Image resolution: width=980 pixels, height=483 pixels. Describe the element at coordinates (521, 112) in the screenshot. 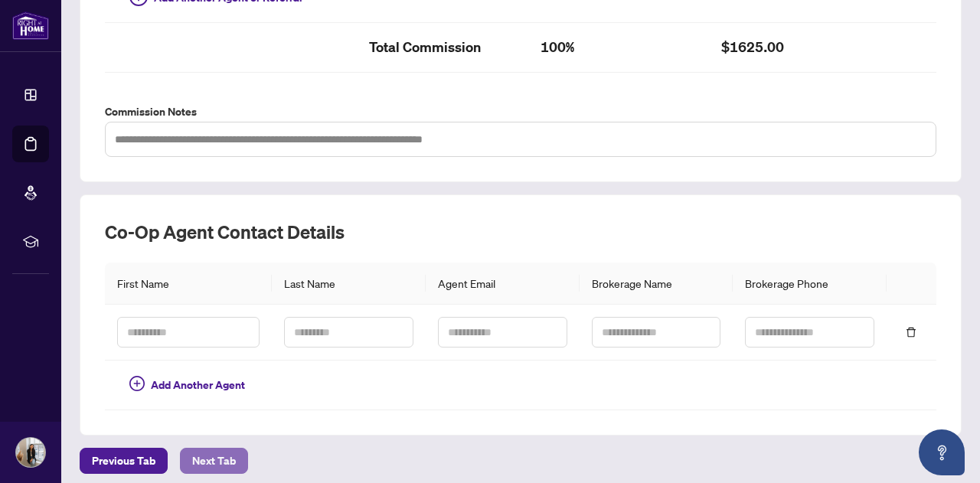

I see `label: Commission Notes` at that location.